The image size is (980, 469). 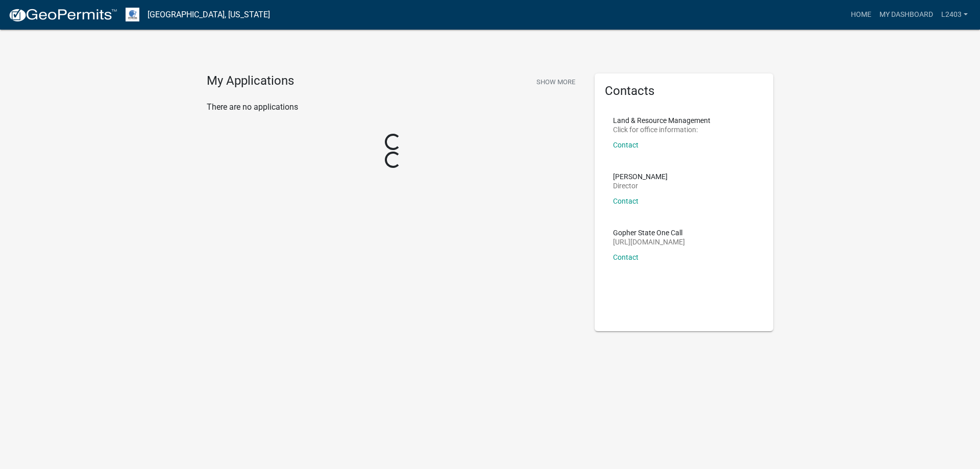 What do you see at coordinates (661, 129) in the screenshot?
I see `p: Click for office information:` at bounding box center [661, 129].